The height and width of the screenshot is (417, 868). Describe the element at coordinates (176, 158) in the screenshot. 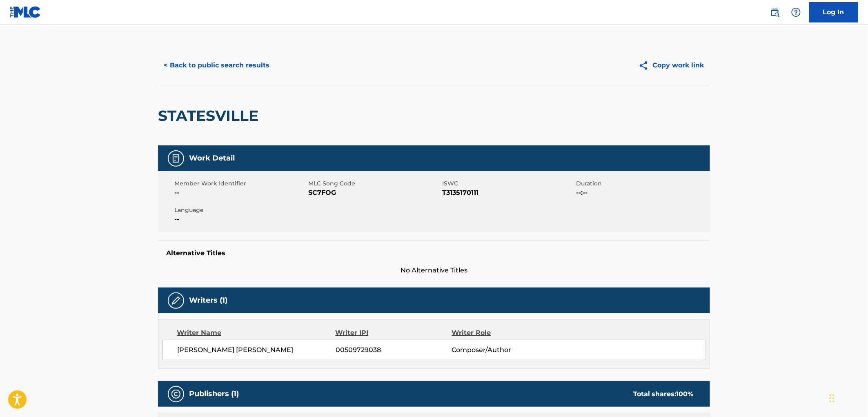

I see `img: Work Detail` at that location.